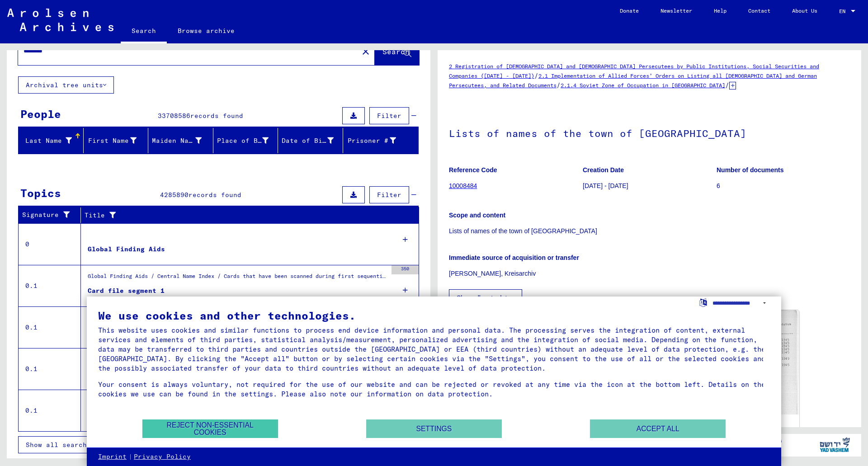 The height and width of the screenshot is (466, 868). Describe the element at coordinates (405, 270) in the screenshot. I see `div: 350` at that location.